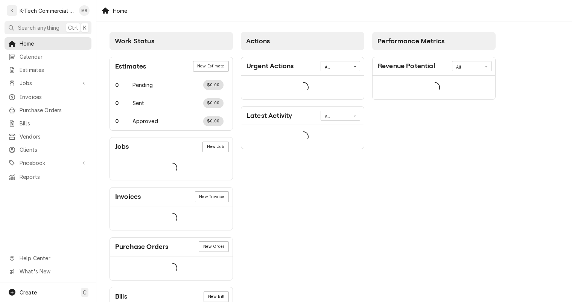 The width and height of the screenshot is (572, 302). I want to click on div: MB, so click(84, 11).